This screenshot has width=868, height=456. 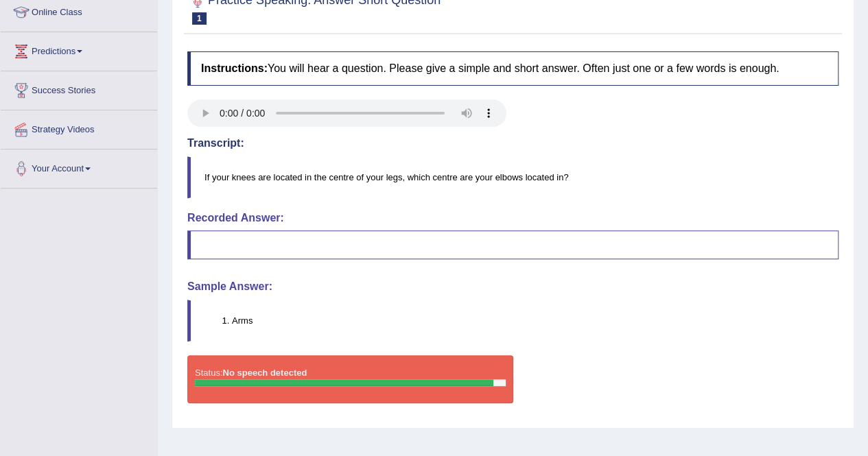 I want to click on a: Success Stories, so click(x=79, y=89).